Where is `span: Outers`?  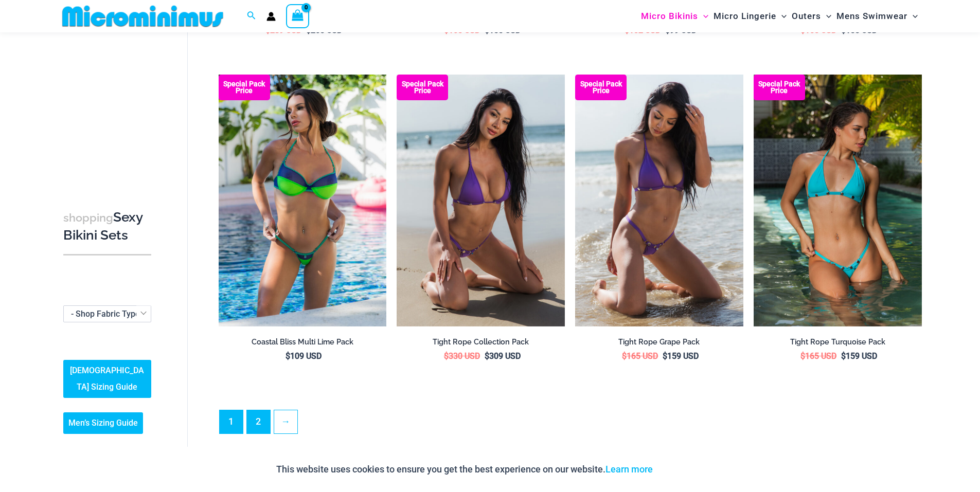
span: Outers is located at coordinates (806, 16).